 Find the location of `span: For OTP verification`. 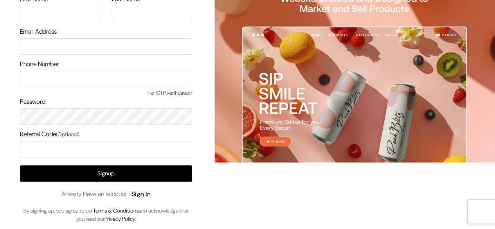

span: For OTP verification is located at coordinates (106, 93).